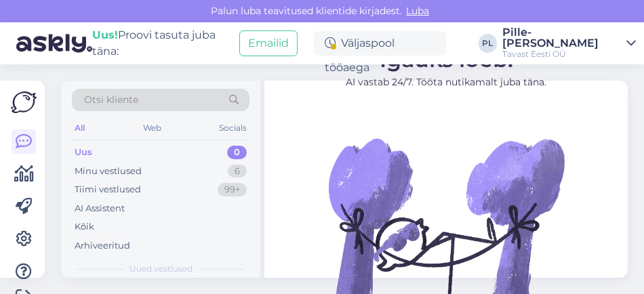  I want to click on div: Minu vestlused, so click(108, 171).